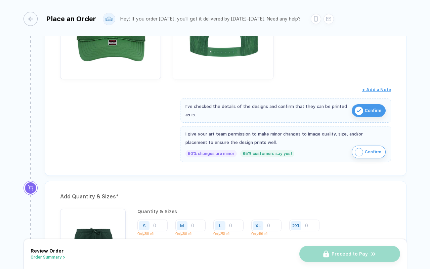 Image resolution: width=430 pixels, height=269 pixels. What do you see at coordinates (267, 110) in the screenshot?
I see `div: I've checked the details of the designs and confirm that they can be printed as is.` at bounding box center [267, 110].